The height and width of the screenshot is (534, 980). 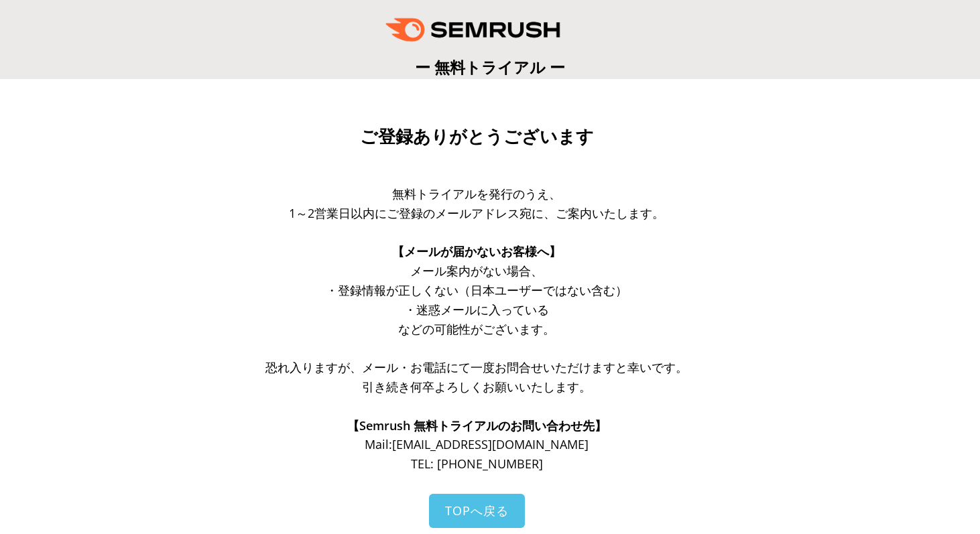 What do you see at coordinates (477, 271) in the screenshot?
I see `span: メール案内がない場合、` at bounding box center [477, 271].